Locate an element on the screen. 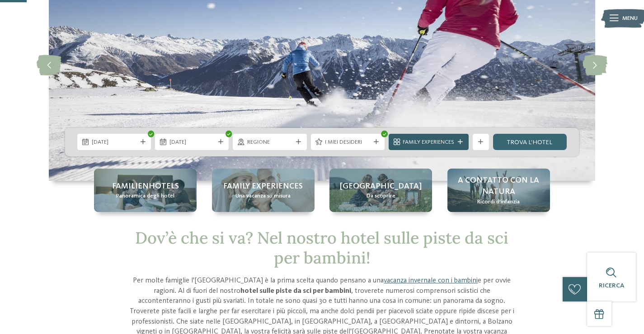 This screenshot has height=334, width=644. span: Familienhotels is located at coordinates (145, 186).